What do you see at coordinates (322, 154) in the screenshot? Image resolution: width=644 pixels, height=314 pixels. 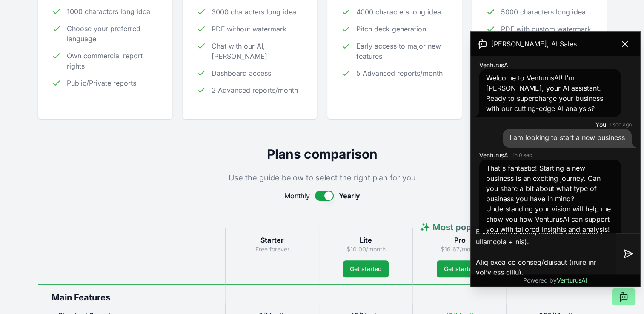 I see `h2: Plans comparison` at bounding box center [322, 154].